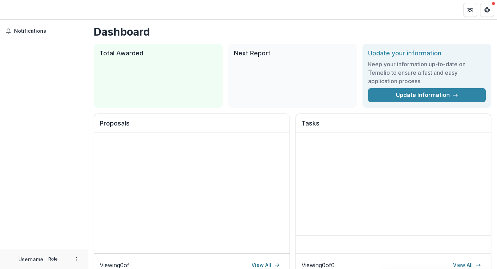  I want to click on span: Notifications, so click(48, 31).